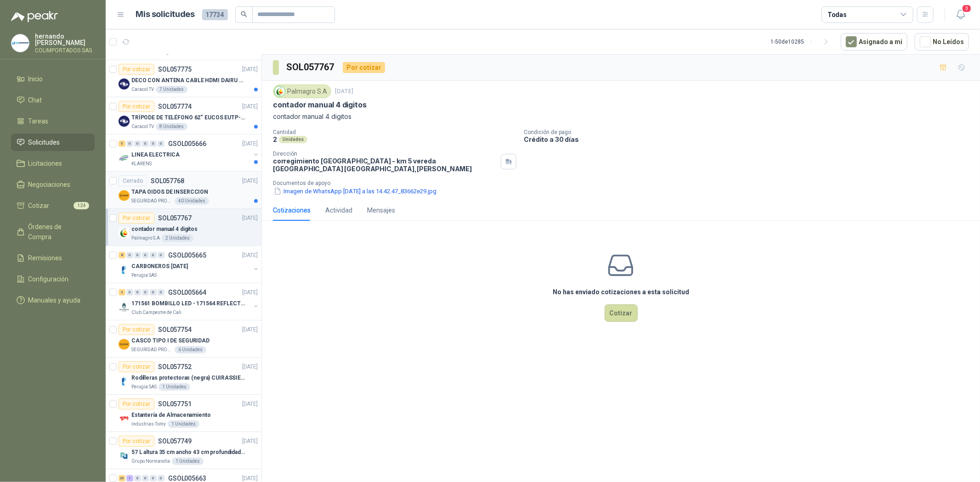 This screenshot has height=482, width=980. Describe the element at coordinates (155, 155) in the screenshot. I see `p: LINEA ELECTRICA` at that location.